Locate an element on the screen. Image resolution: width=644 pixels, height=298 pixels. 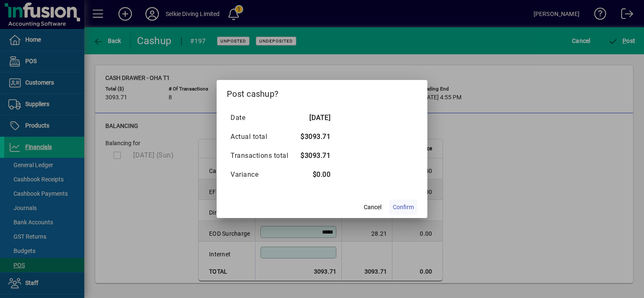
td: Variance is located at coordinates (263, 174).